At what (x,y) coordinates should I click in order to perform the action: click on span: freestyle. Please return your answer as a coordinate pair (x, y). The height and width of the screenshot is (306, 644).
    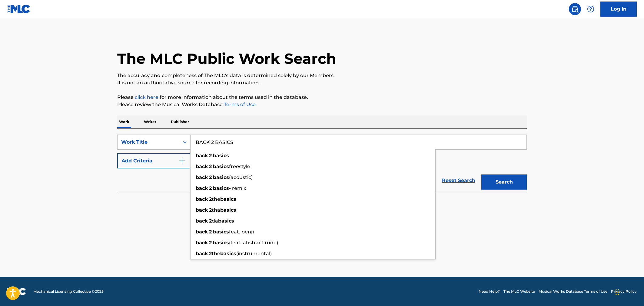
    Looking at the image, I should click on (240, 167).